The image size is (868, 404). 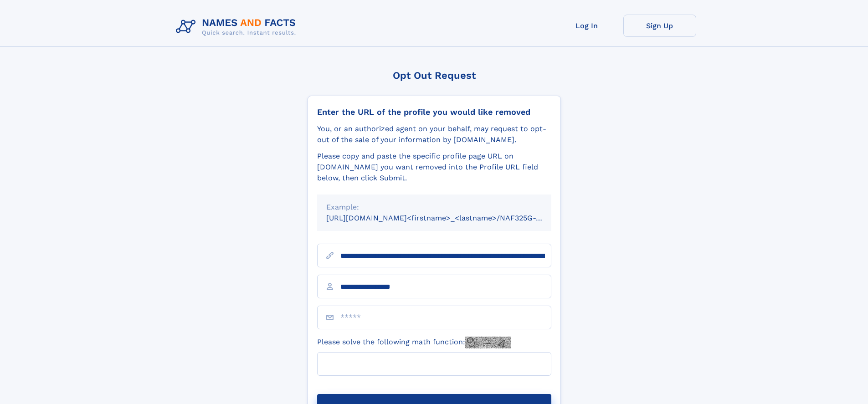 What do you see at coordinates (434, 112) in the screenshot?
I see `div: Enter the URL of the profile you would like removed` at bounding box center [434, 112].